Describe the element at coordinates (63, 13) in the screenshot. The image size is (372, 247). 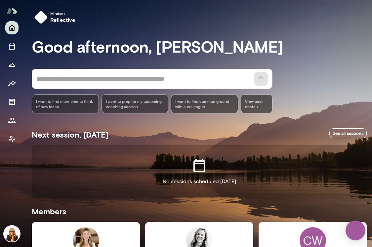
I see `span: Mindset` at that location.